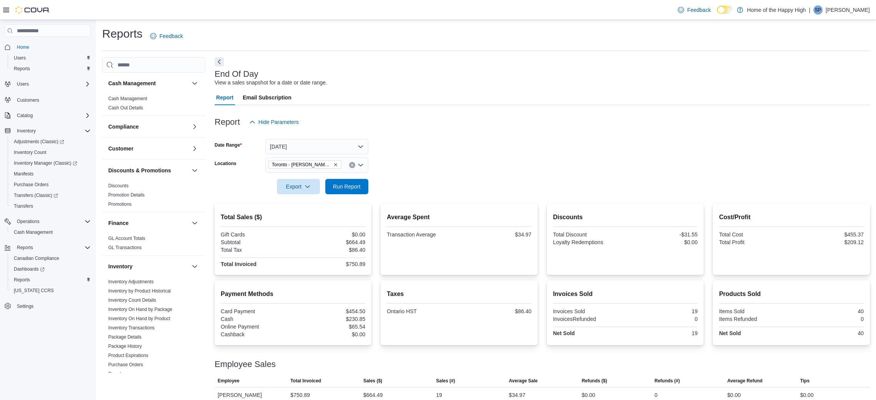 Image resolution: width=876 pixels, height=400 pixels. Describe the element at coordinates (51, 174) in the screenshot. I see `span: Manifests` at that location.